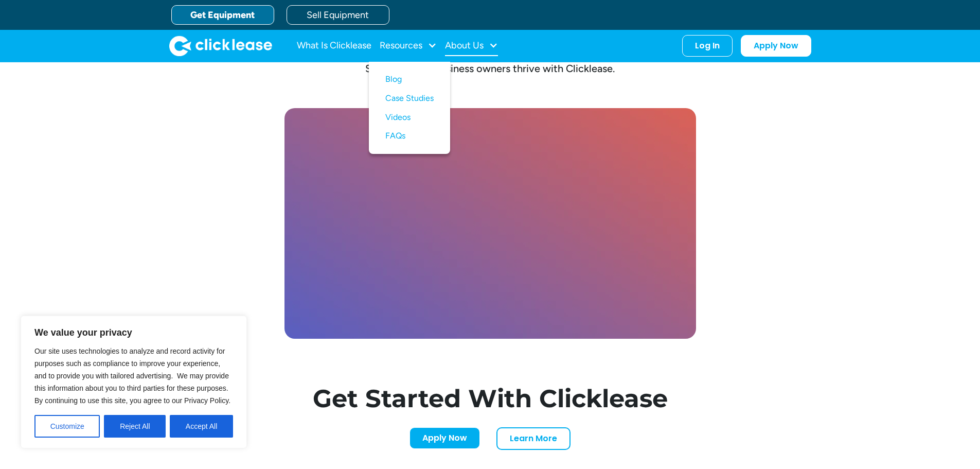  Describe the element at coordinates (410, 98) in the screenshot. I see `a: Case Studies` at that location.